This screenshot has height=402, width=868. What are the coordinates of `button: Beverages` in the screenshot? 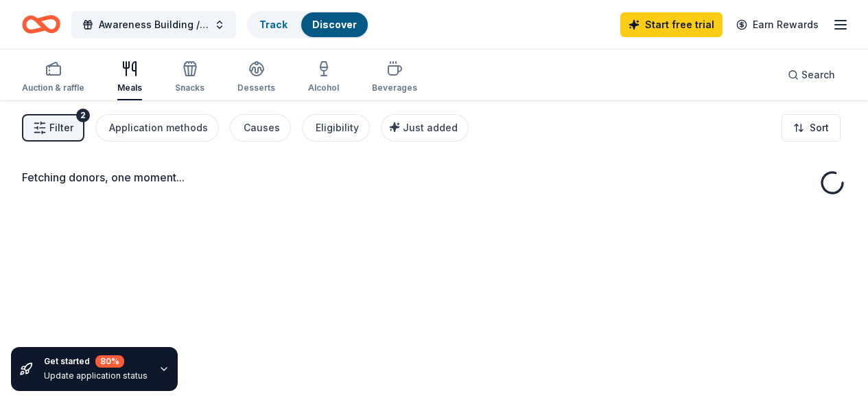 It's located at (395, 78).